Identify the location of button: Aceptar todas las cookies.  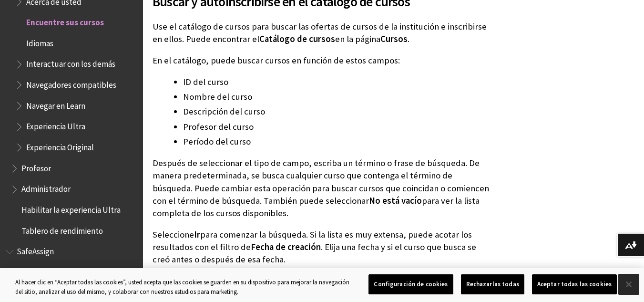
(575, 284).